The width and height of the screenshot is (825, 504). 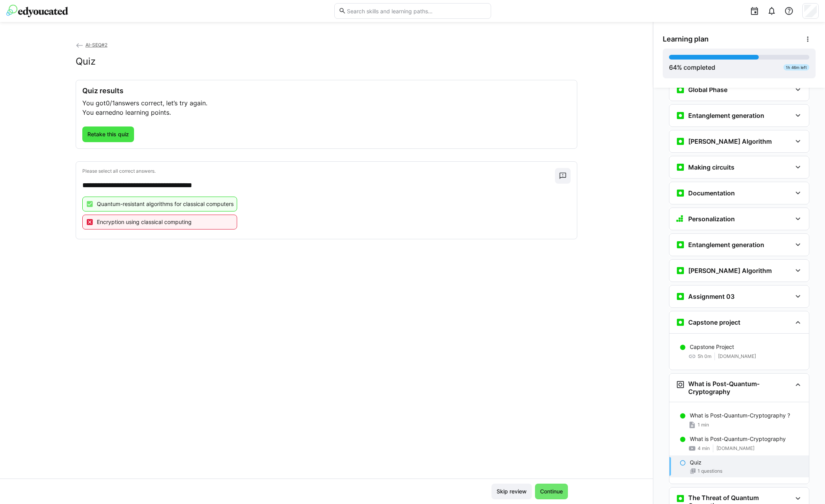 What do you see at coordinates (85, 61) in the screenshot?
I see `h2: Quiz` at bounding box center [85, 61].